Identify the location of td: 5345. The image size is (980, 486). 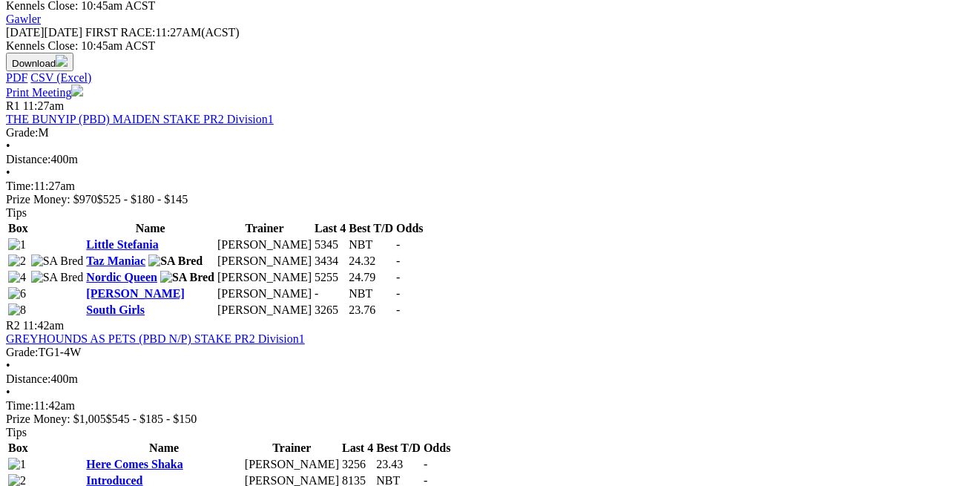
(330, 245).